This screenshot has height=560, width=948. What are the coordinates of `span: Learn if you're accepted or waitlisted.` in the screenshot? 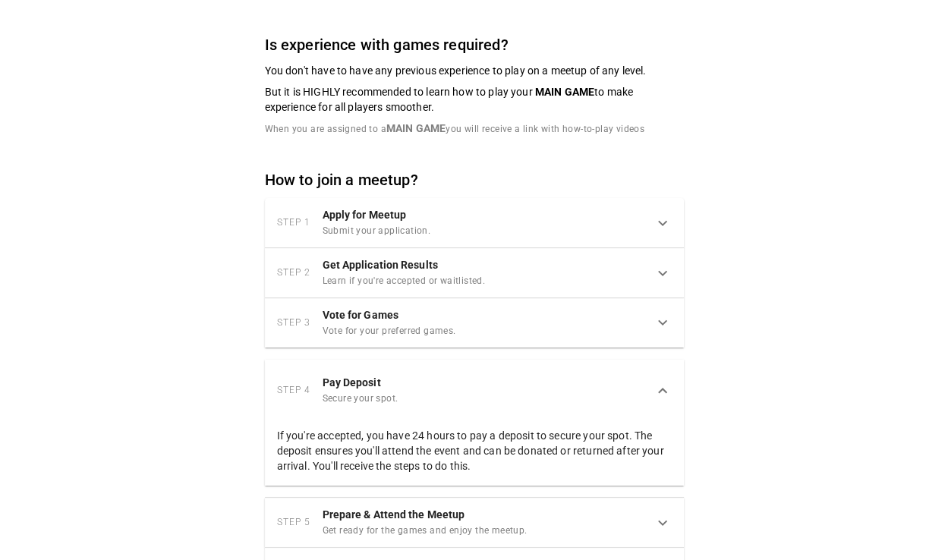 It's located at (404, 281).